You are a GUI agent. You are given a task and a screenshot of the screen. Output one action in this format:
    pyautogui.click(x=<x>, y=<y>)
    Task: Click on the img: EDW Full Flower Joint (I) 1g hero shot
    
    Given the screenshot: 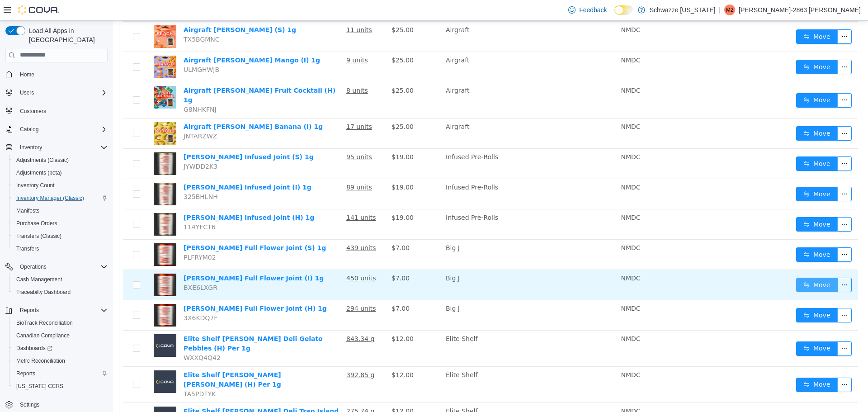 What is the action you would take?
    pyautogui.click(x=52, y=264)
    